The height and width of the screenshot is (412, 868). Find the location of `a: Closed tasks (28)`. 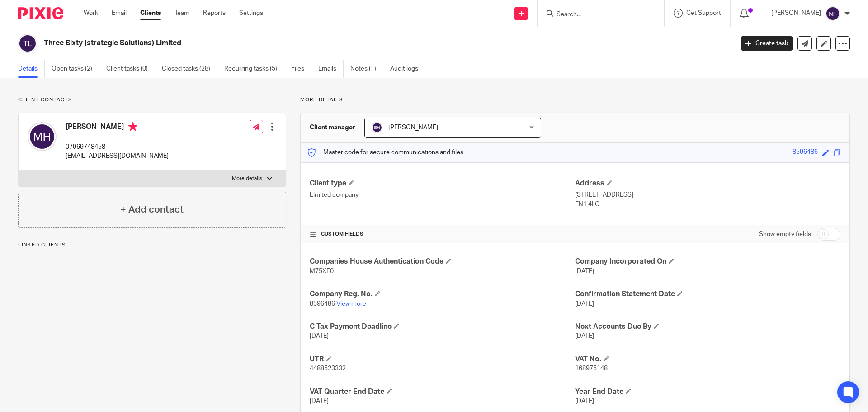

a: Closed tasks (28) is located at coordinates (189, 69).